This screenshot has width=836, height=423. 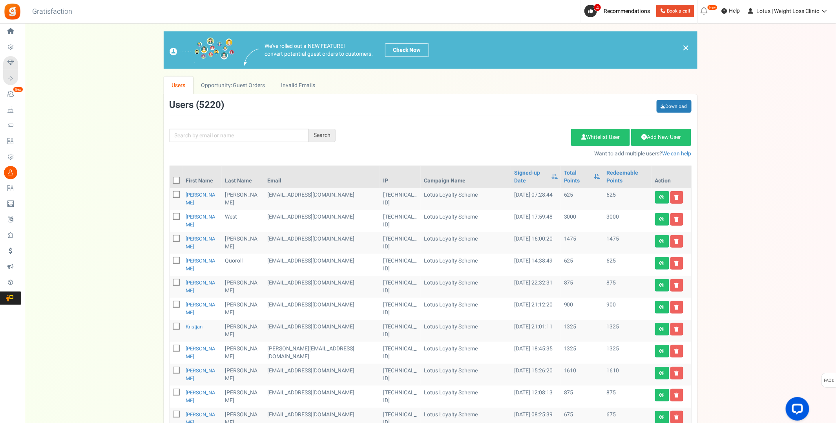 What do you see at coordinates (18, 89) in the screenshot?
I see `em: New` at bounding box center [18, 89].